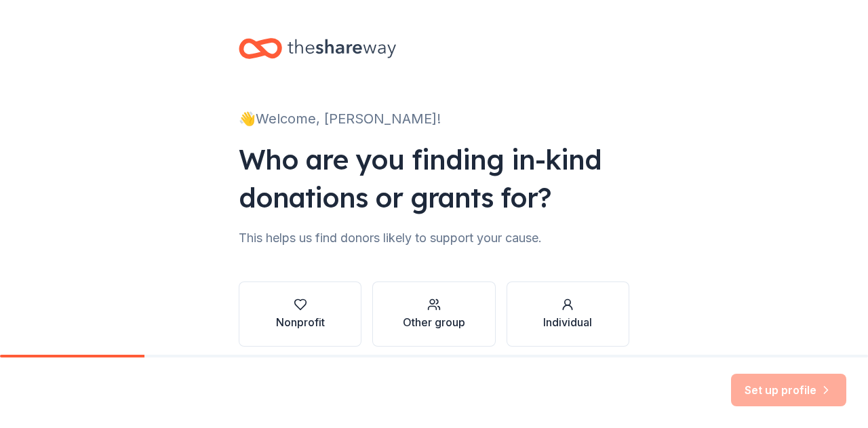 This screenshot has width=868, height=428. What do you see at coordinates (567, 314) in the screenshot?
I see `button: Individual` at bounding box center [567, 314].